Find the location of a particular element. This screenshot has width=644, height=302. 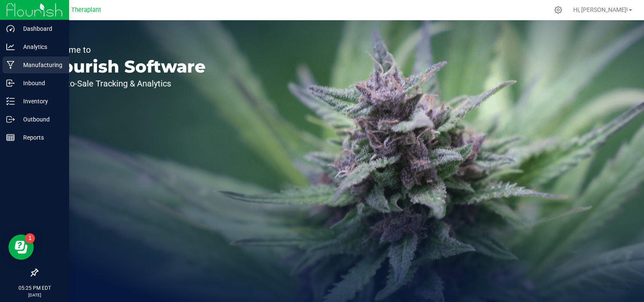

span: 1 is located at coordinates (5, 5).